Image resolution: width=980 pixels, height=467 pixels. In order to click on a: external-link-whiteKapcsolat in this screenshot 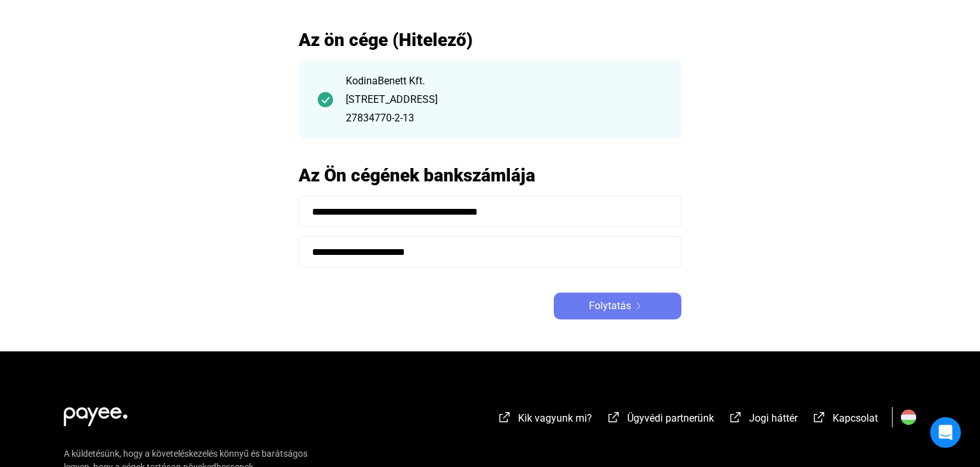, I will do `click(844, 419)`.